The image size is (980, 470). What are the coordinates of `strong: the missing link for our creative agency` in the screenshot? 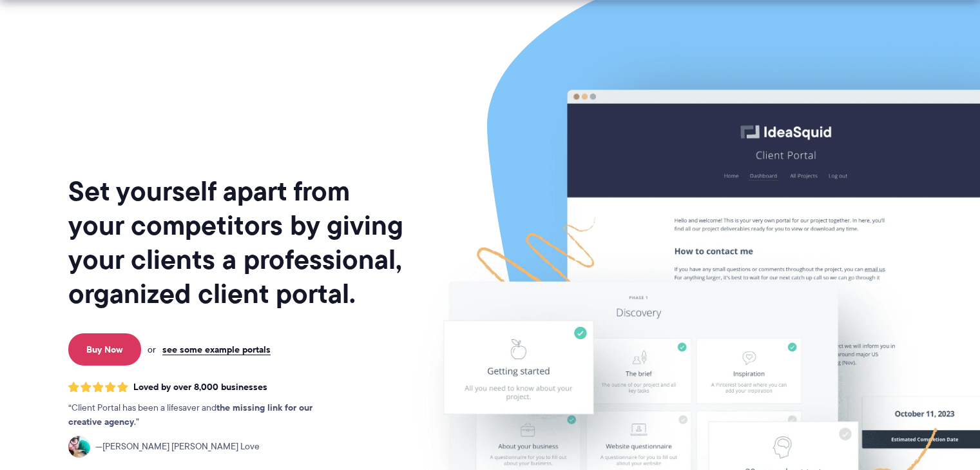 It's located at (190, 414).